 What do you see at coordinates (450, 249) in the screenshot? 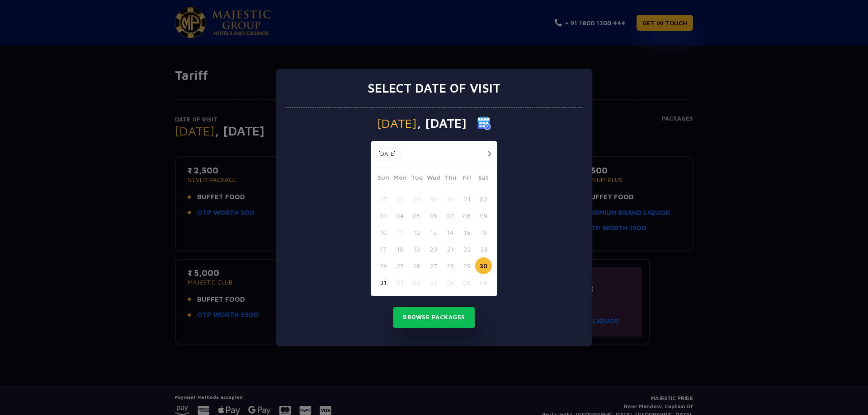
I see `button: 21` at bounding box center [450, 249].